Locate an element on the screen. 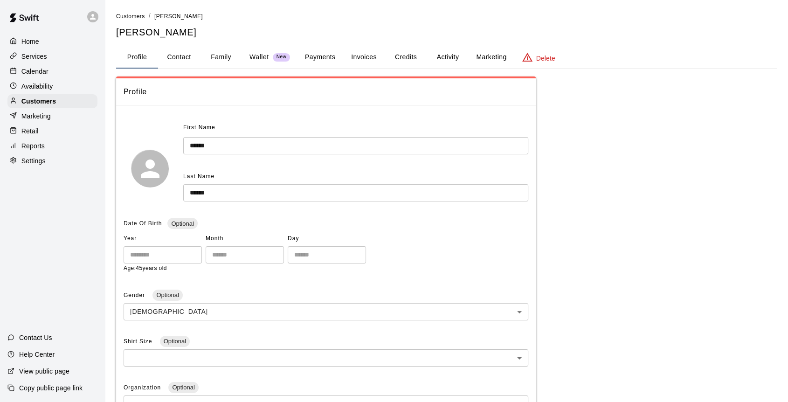 The image size is (788, 402). button: Payments is located at coordinates (320, 57).